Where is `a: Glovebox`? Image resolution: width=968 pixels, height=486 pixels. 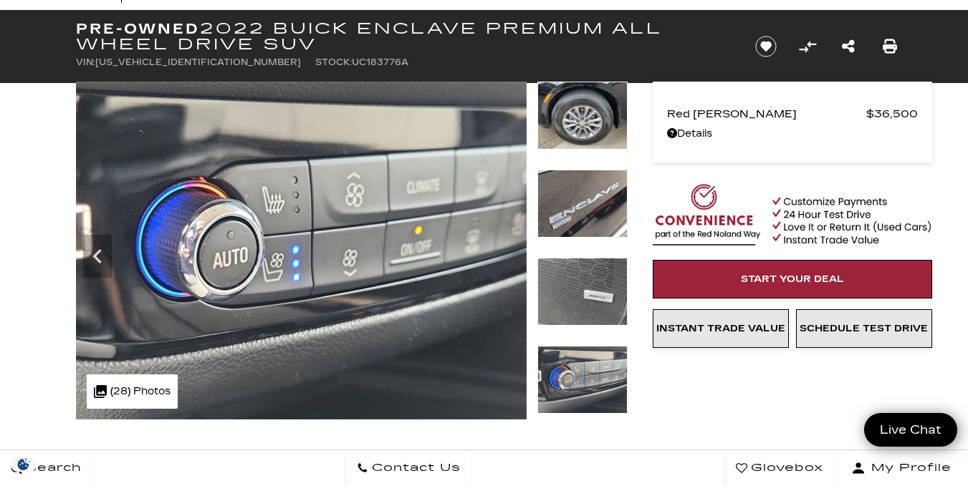 a: Glovebox is located at coordinates (779, 469).